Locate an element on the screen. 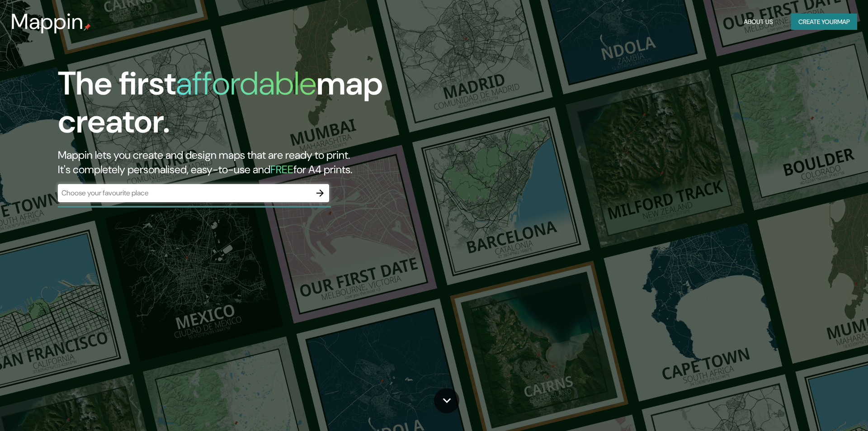 The height and width of the screenshot is (431, 868). h1: The first map creator. is located at coordinates (275, 107).